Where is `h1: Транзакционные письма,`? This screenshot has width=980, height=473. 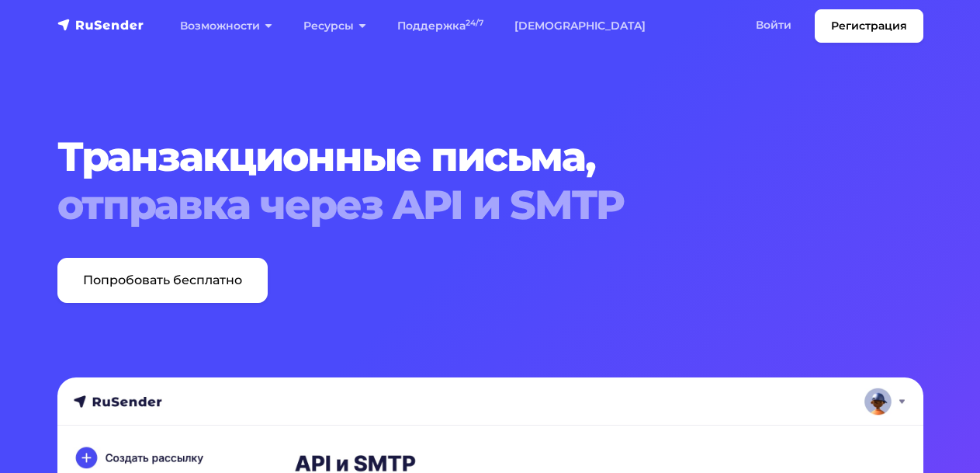 h1: Транзакционные письма, is located at coordinates (490, 181).